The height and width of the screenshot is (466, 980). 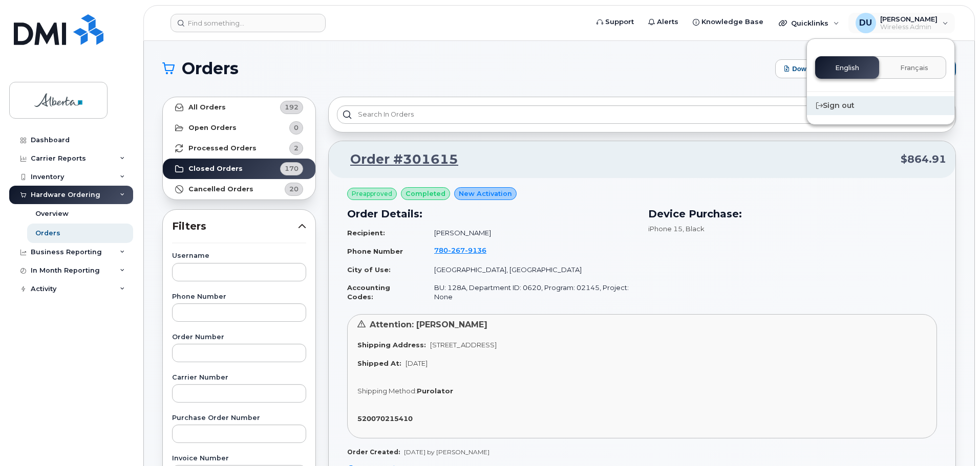 I want to click on span: 780, so click(x=460, y=250).